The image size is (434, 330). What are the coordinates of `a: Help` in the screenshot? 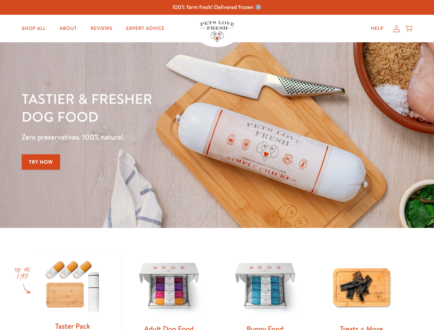 It's located at (377, 29).